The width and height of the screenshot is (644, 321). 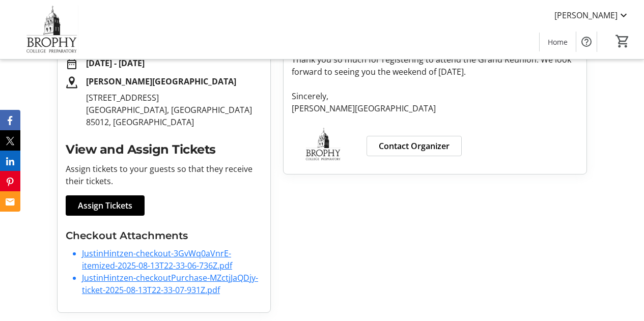 I want to click on a: Assign Tickets, so click(x=105, y=205).